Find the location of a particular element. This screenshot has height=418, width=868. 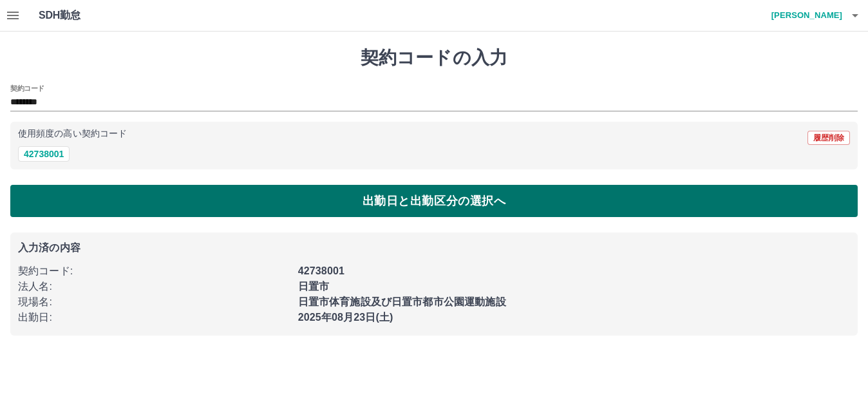

p: 法人名 : is located at coordinates (154, 286).